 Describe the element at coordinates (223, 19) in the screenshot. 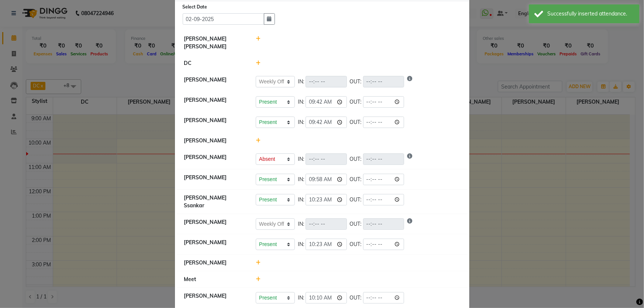

I see `input: Select date` at that location.